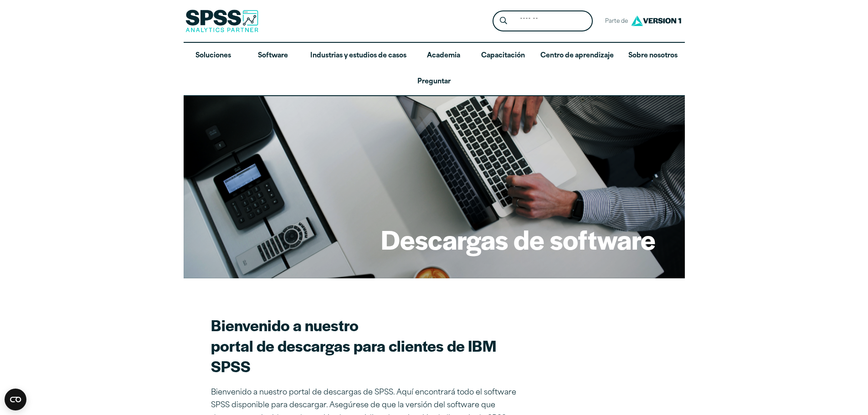  What do you see at coordinates (285, 325) in the screenshot?
I see `font: Bienvenido a nuestro` at bounding box center [285, 325].